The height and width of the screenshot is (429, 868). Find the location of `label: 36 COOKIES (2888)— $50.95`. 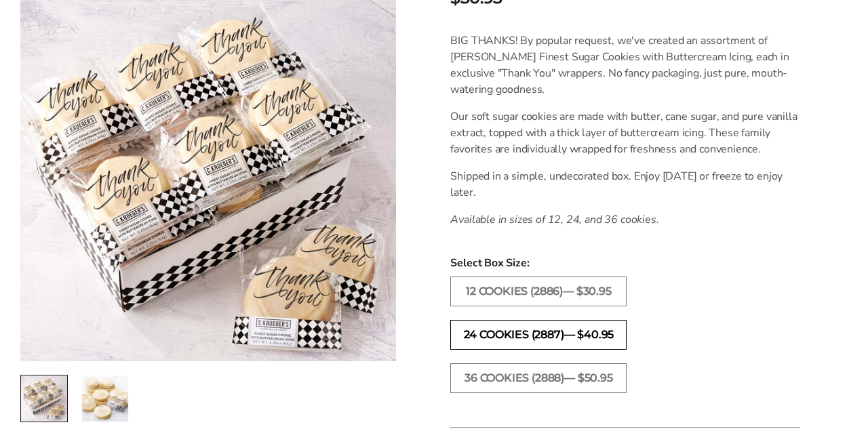

label: 36 COOKIES (2888)— $50.95 is located at coordinates (538, 378).